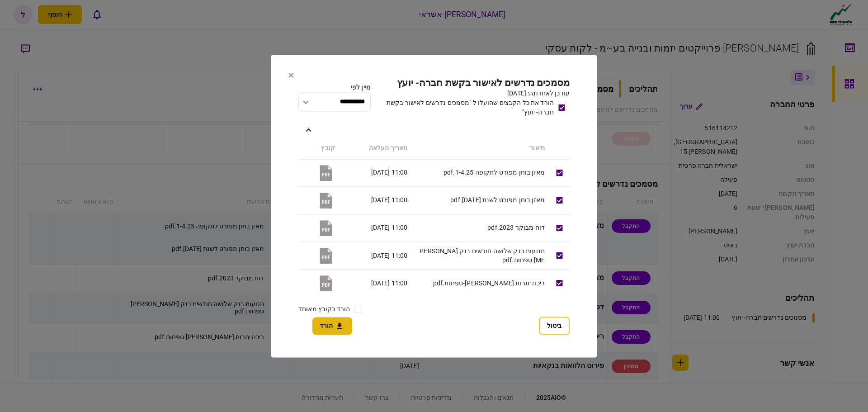 This screenshot has width=868, height=412. What do you see at coordinates (480, 227) in the screenshot?
I see `td: דוח מבוקר 2023.pdf` at bounding box center [480, 227].